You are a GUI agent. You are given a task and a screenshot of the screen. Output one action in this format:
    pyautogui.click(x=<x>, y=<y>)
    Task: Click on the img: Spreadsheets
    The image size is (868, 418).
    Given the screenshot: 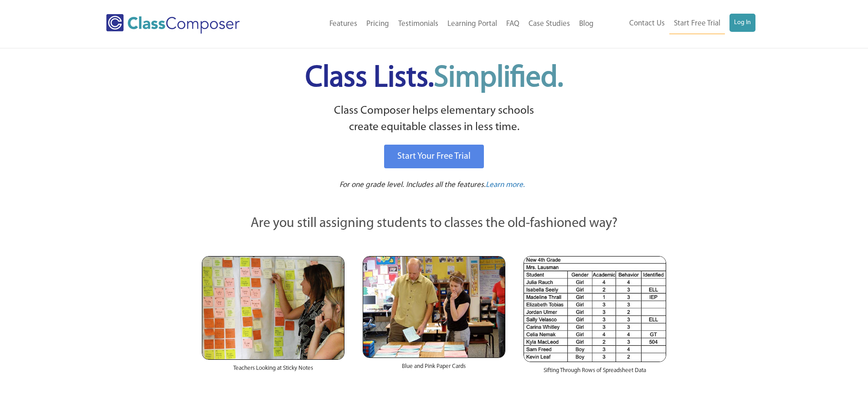 What is the action you would take?
    pyautogui.click(x=594, y=309)
    